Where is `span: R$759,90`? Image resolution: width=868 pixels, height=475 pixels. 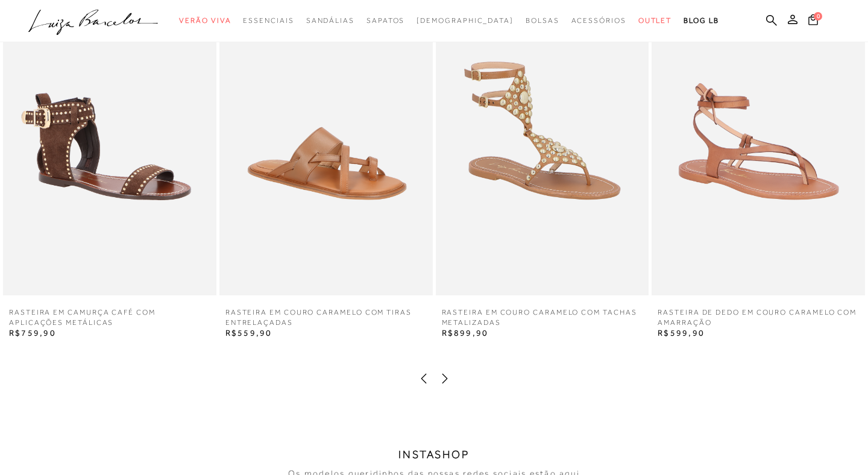
span: R$759,90 is located at coordinates (32, 333).